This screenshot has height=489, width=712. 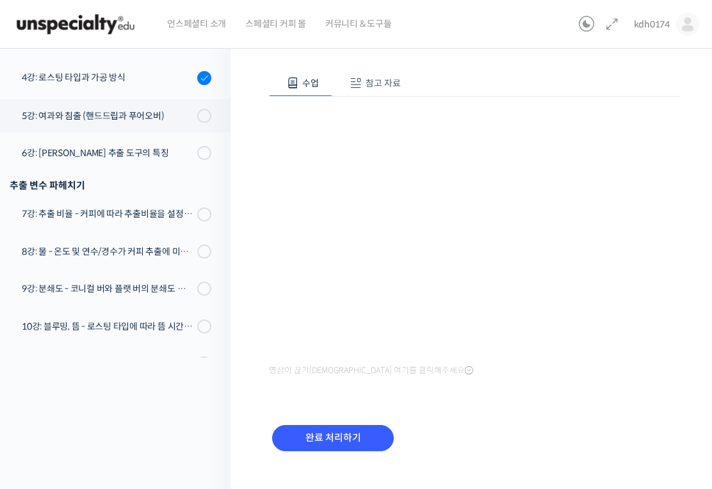 What do you see at coordinates (108, 327) in the screenshot?
I see `div: 10강: 블루밍, 뜸 - 로스팅 타입에 따라 뜸 시간을 다르게 해야 하는 이유` at bounding box center [108, 327].